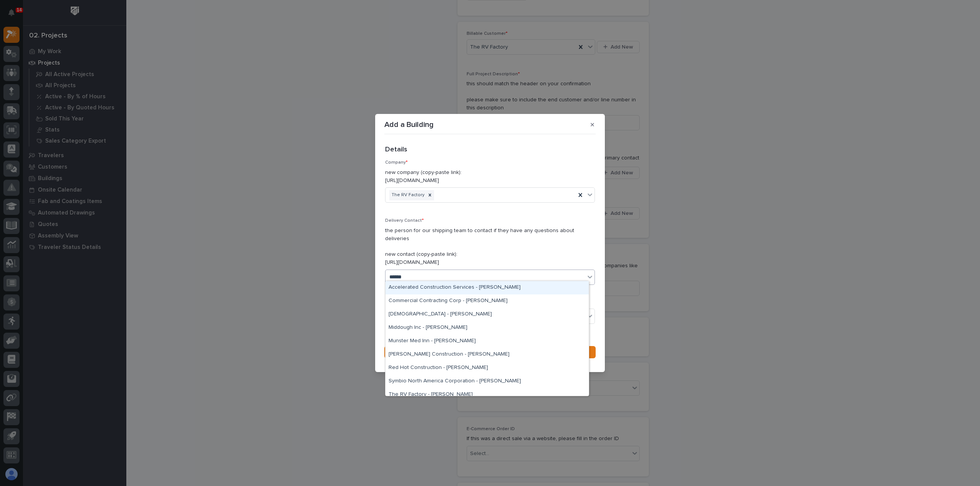 The image size is (980, 486). Describe the element at coordinates (490, 246) in the screenshot. I see `p: the person for our shipping team to contact if they have any questions about deliveries new conta...` at that location.